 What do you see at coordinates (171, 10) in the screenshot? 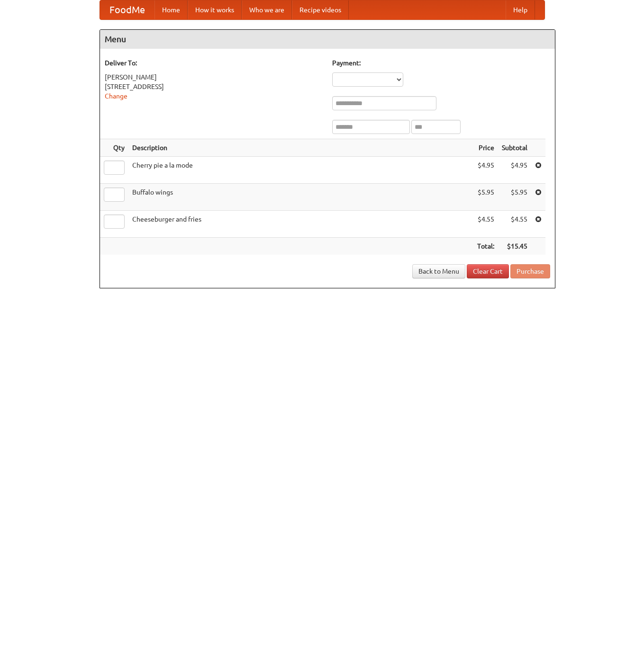
I see `a: Home` at bounding box center [171, 10].